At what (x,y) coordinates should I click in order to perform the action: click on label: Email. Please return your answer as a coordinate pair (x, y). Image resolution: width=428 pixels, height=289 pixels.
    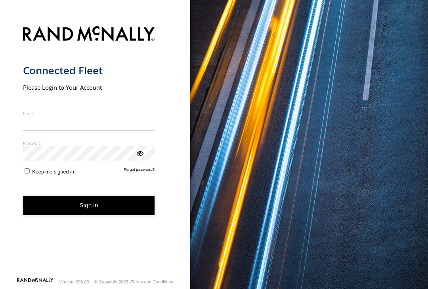
    Looking at the image, I should click on (89, 113).